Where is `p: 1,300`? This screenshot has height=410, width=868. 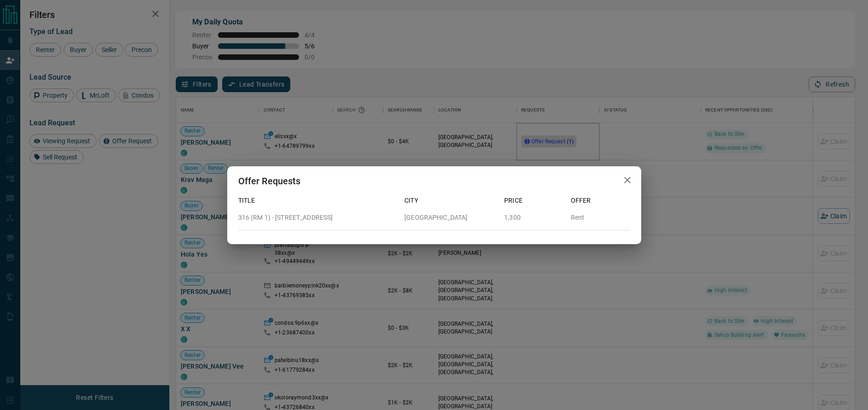
p: 1,300 is located at coordinates (534, 218).